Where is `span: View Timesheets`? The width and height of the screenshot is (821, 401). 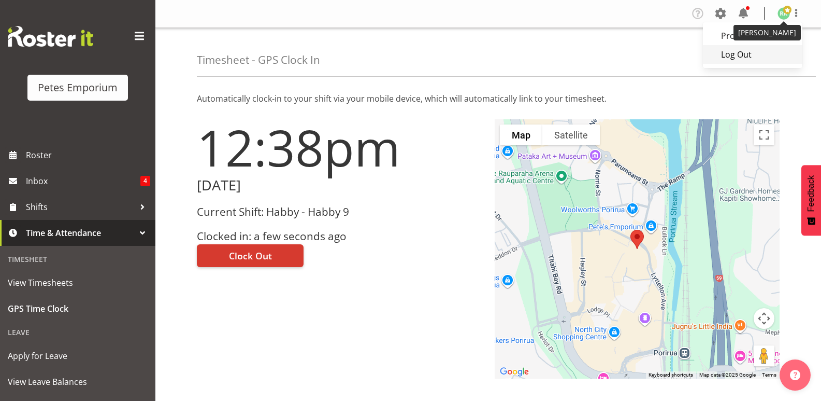
span: View Timesheets is located at coordinates (78, 282).